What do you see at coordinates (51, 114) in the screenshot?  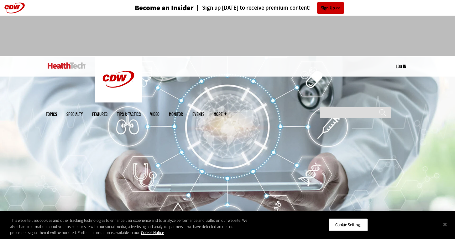 I see `span: Topics` at bounding box center [51, 114].